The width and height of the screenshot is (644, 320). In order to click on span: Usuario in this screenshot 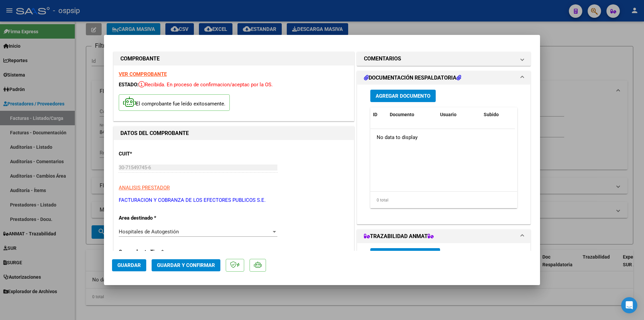, I will do `click(448, 114)`.